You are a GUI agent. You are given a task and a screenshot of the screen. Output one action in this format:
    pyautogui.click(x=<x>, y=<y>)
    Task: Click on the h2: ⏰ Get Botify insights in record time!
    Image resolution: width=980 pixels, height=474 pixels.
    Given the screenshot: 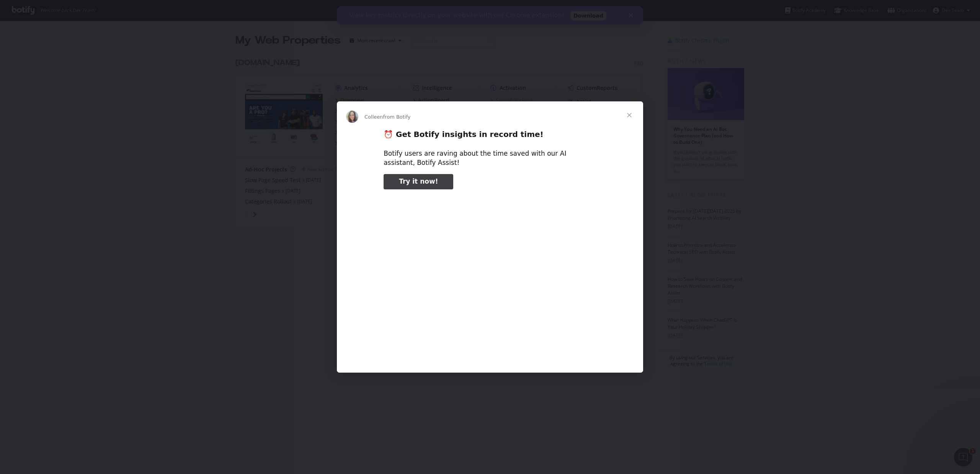 What is the action you would take?
    pyautogui.click(x=490, y=137)
    